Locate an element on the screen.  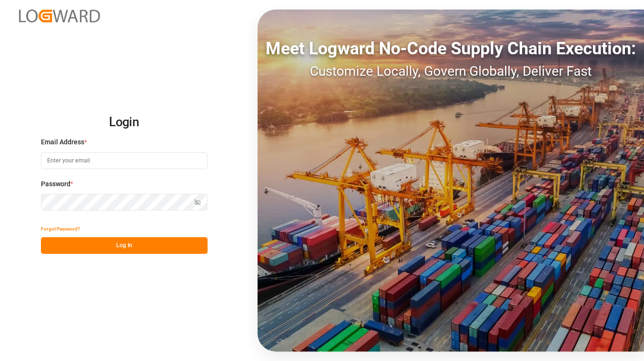
input: Enter your email is located at coordinates (124, 161).